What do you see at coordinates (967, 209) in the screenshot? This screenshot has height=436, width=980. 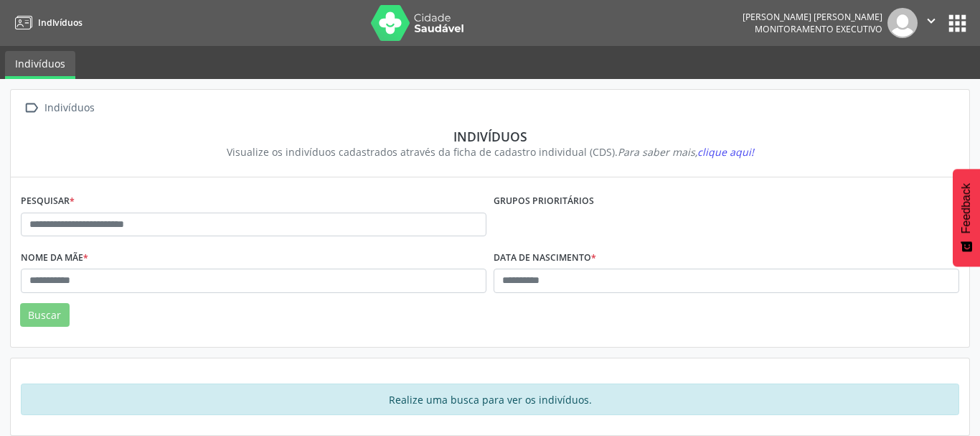 I see `span: Feedback` at bounding box center [967, 209].